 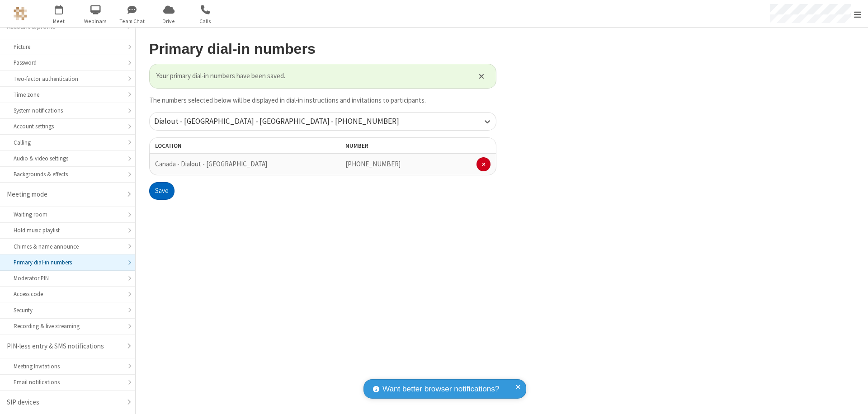 What do you see at coordinates (67, 158) in the screenshot?
I see `div: Audio & video settings` at bounding box center [67, 158].